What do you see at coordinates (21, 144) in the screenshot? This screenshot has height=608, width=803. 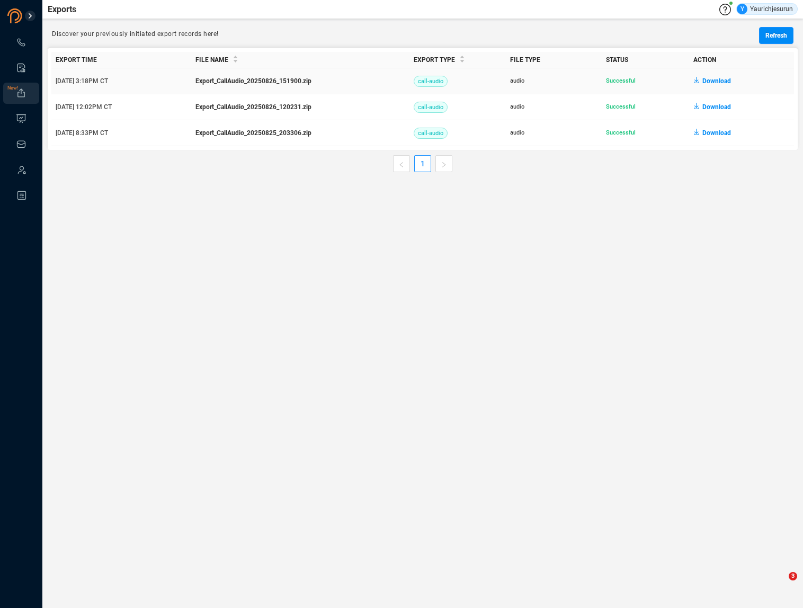 I see `li: Inbox` at bounding box center [21, 144].